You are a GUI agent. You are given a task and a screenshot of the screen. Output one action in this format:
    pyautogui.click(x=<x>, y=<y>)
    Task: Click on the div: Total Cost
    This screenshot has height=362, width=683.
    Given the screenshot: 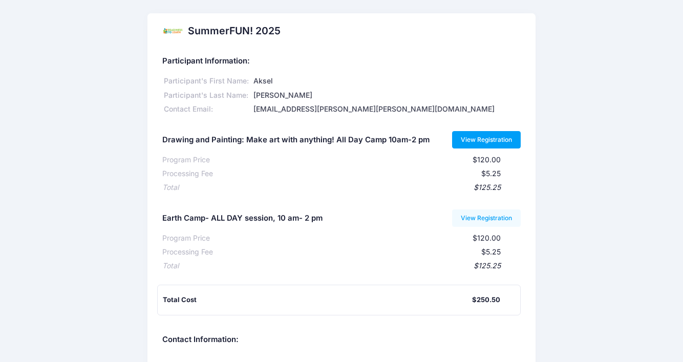 What is the action you would take?
    pyautogui.click(x=317, y=300)
    